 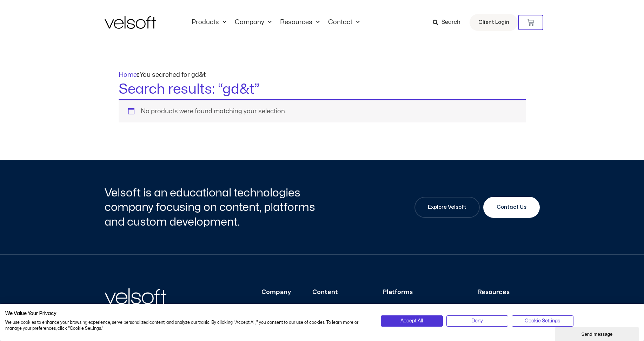 I want to click on a: Contact Us, so click(x=511, y=207).